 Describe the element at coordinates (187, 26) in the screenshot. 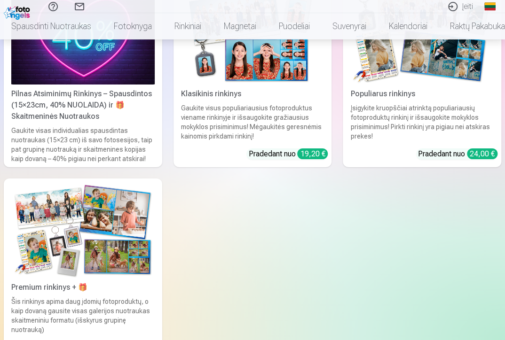

I see `a: Rinkiniai` at that location.